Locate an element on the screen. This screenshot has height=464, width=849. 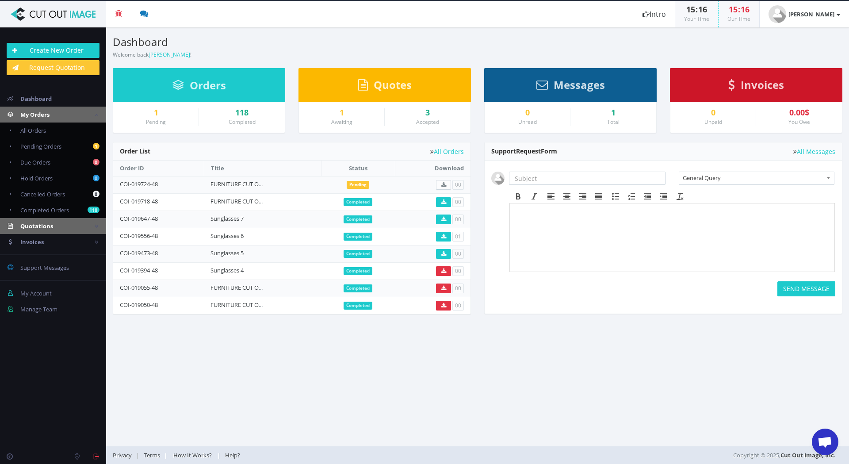
a: COI-019556-48 is located at coordinates (139, 236).